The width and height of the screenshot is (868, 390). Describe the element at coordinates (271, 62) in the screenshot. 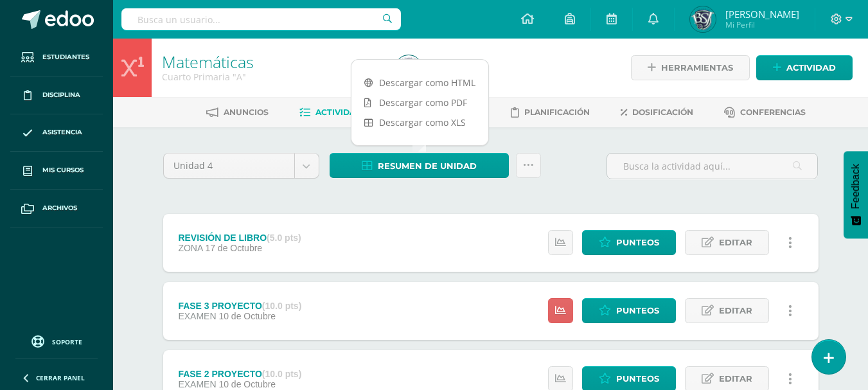

I see `h1: Matemáticas` at that location.